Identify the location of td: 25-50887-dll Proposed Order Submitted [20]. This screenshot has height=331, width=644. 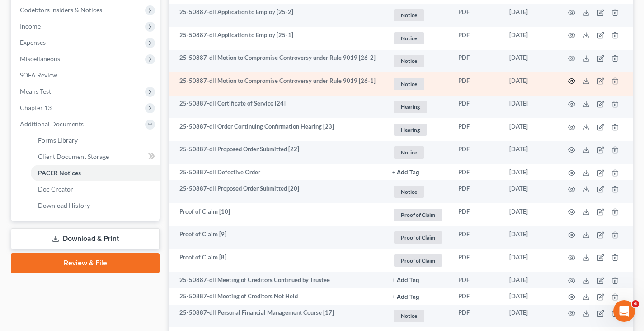
(277, 191).